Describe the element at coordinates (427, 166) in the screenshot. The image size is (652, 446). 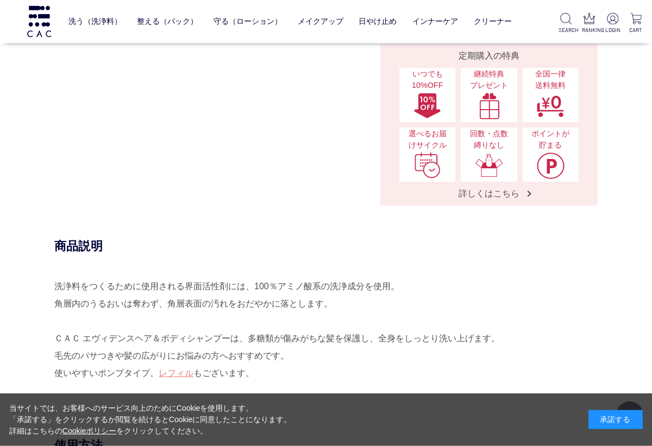
I see `img: 選べるお届けサイクル` at that location.